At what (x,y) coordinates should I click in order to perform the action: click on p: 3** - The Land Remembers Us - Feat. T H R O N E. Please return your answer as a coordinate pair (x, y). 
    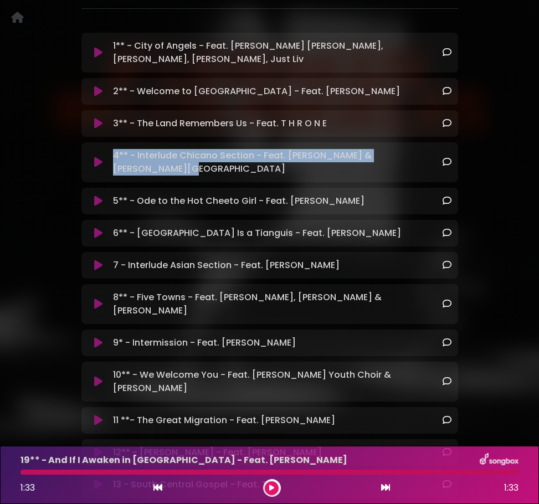
    Looking at the image, I should click on (220, 123).